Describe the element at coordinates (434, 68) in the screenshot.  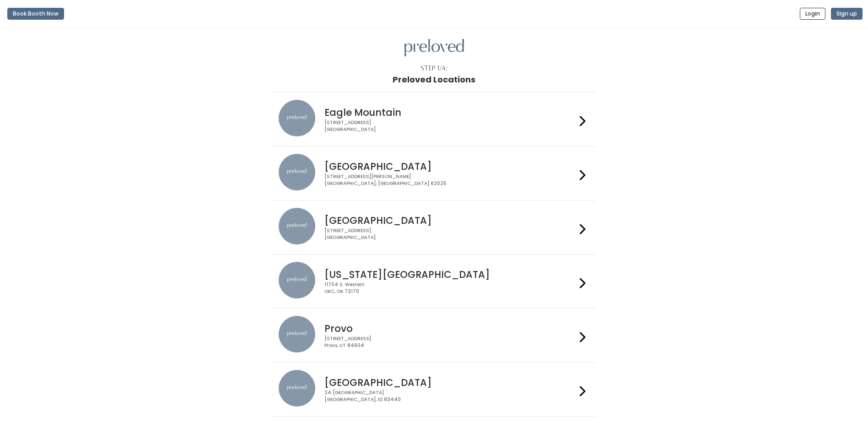
I see `div: Step 1/4:` at that location.